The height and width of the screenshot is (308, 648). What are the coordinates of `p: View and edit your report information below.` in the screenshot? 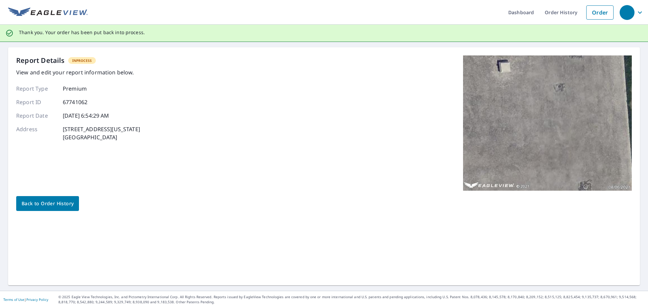 It's located at (78, 72).